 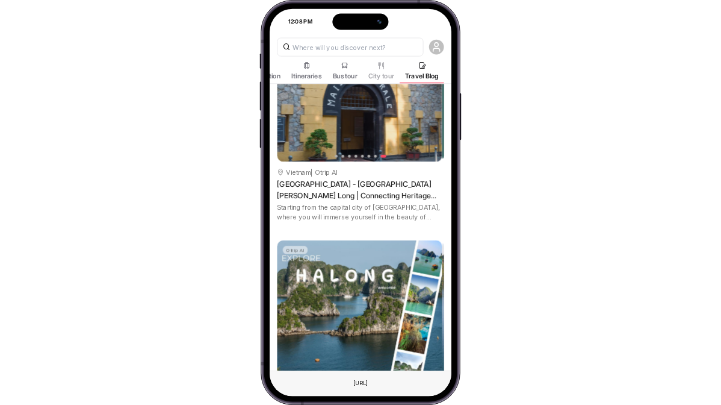 I want to click on input: Where will you discover next?, so click(x=350, y=47).